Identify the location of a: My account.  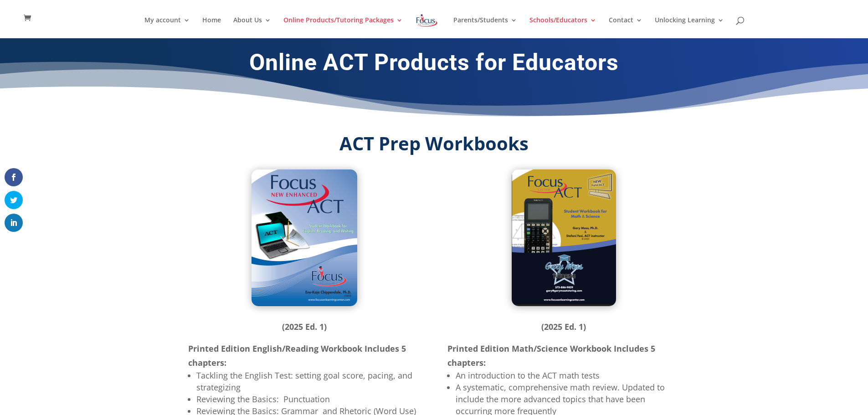
(167, 27).